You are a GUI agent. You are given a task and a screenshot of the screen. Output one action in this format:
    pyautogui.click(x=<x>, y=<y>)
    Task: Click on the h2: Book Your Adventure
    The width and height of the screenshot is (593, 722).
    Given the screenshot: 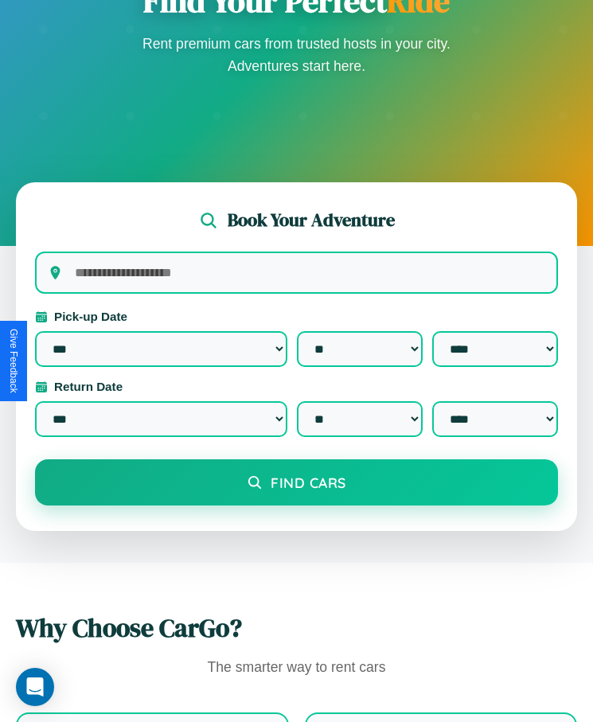 What is the action you would take?
    pyautogui.click(x=311, y=220)
    